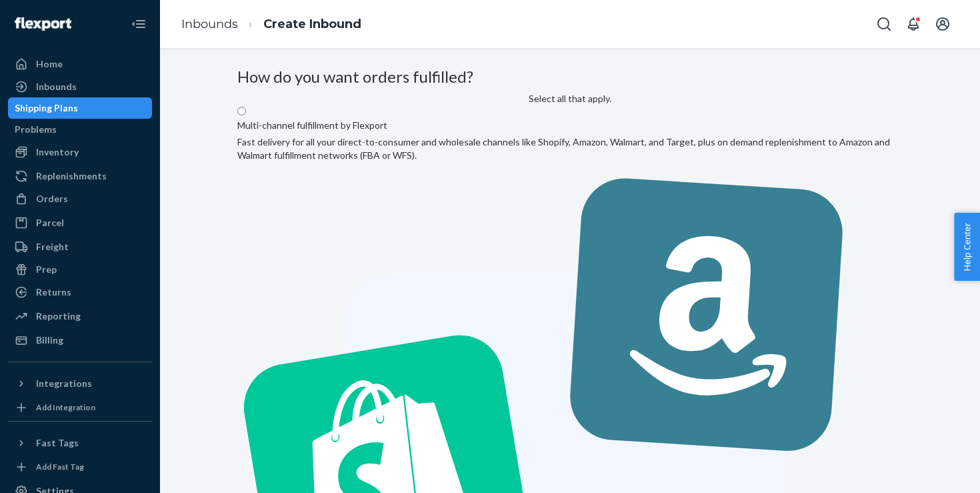 The image size is (980, 493). I want to click on div: Replenishments, so click(72, 176).